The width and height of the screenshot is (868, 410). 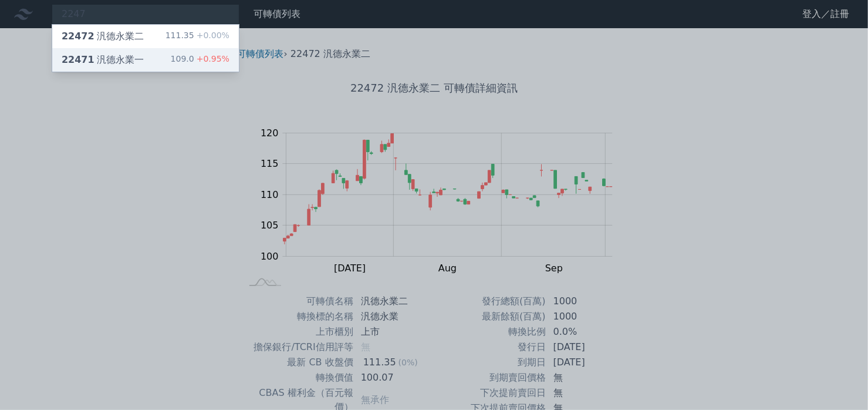 I want to click on span: 22472, so click(x=78, y=36).